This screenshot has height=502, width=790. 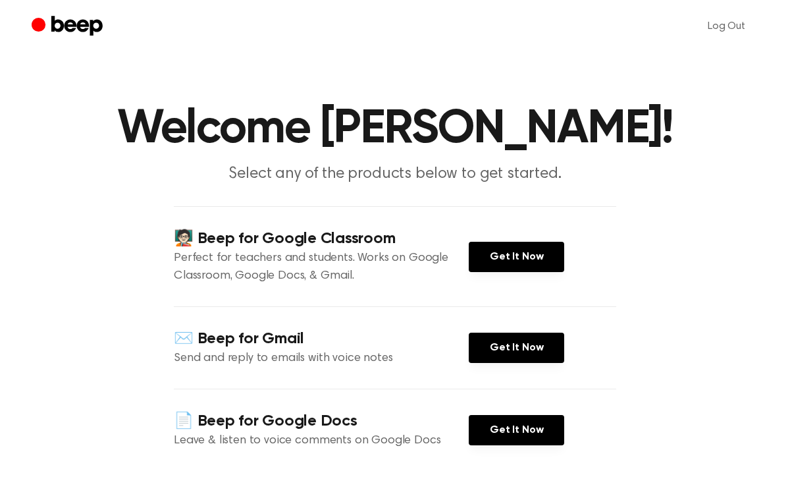 I want to click on h4: 📄 Beep for Google Docs, so click(x=321, y=421).